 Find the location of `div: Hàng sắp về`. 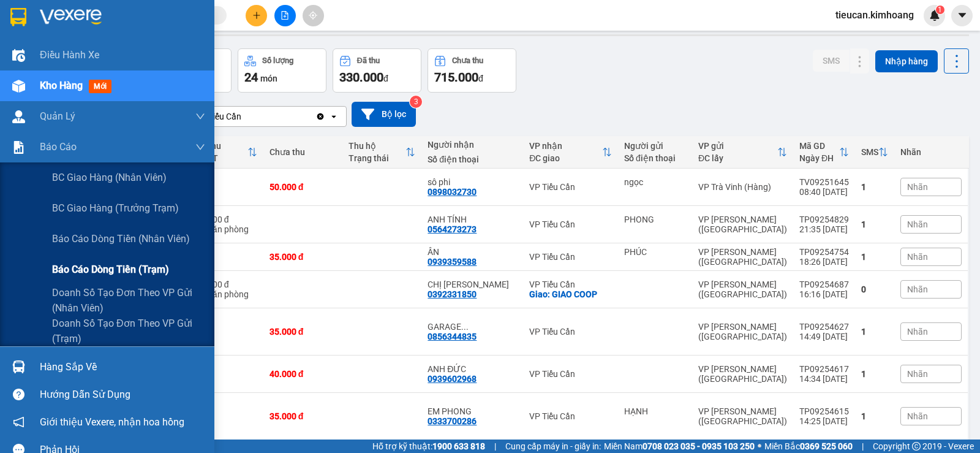

div: Hàng sắp về is located at coordinates (122, 367).